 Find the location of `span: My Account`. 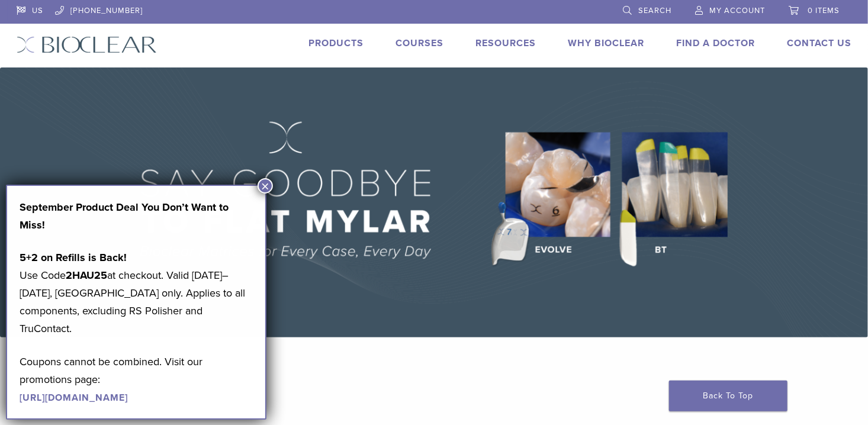

span: My Account is located at coordinates (737, 10).